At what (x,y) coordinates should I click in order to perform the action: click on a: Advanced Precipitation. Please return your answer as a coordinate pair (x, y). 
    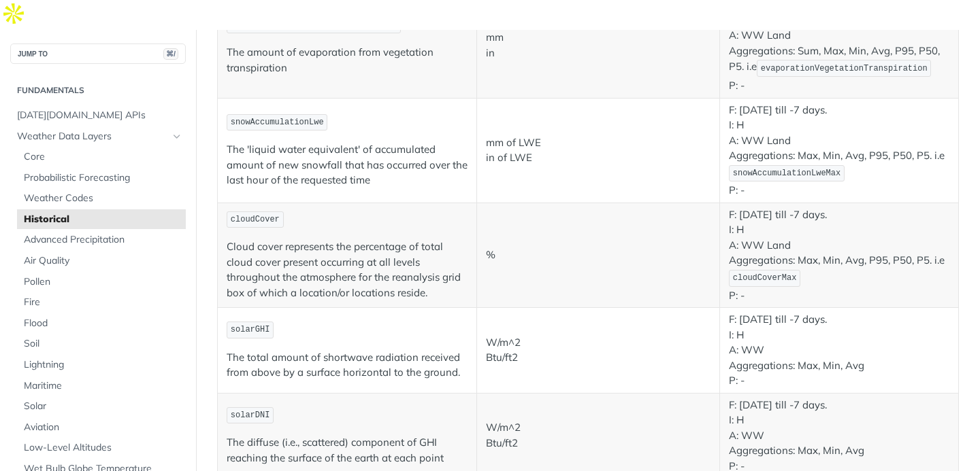
    Looking at the image, I should click on (101, 240).